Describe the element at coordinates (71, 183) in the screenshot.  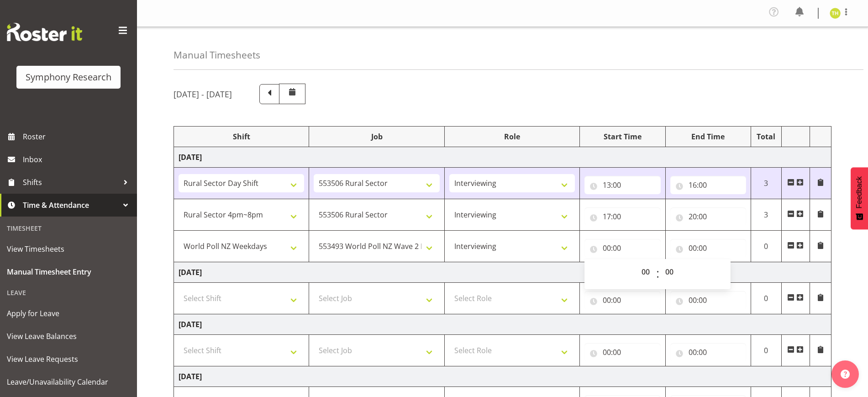
I see `span: Shifts` at that location.